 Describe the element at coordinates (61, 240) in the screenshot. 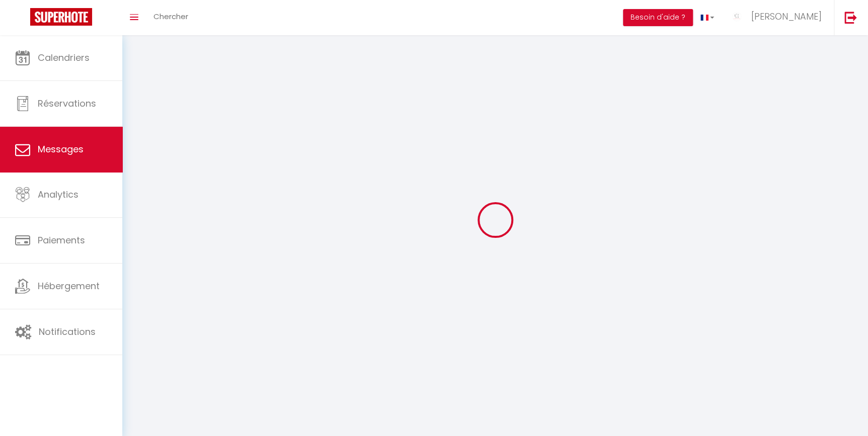

I see `span: Paiements` at that location.